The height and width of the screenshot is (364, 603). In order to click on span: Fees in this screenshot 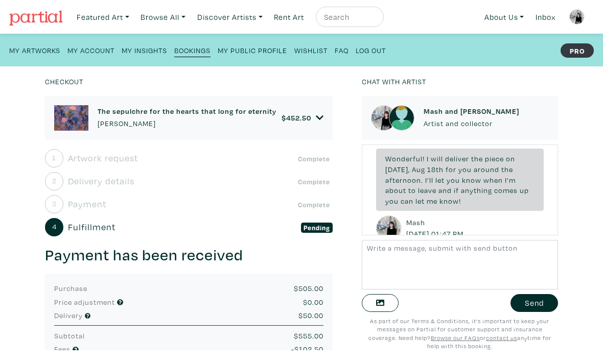, I will do `click(63, 349)`.